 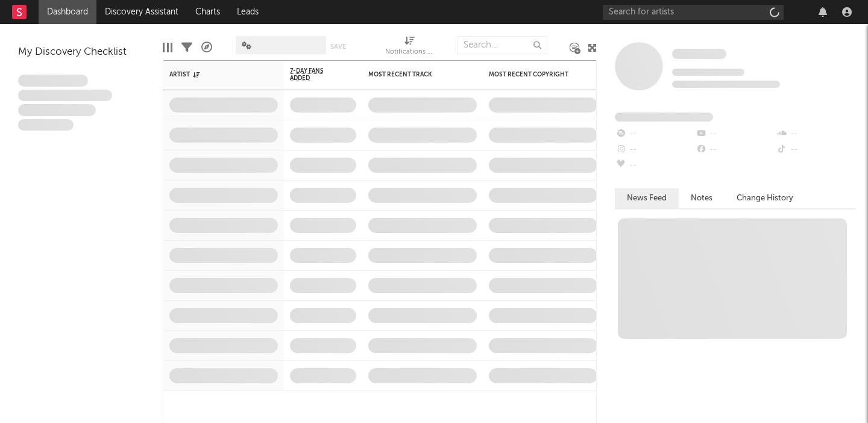 What do you see at coordinates (765, 198) in the screenshot?
I see `button: Change History` at bounding box center [765, 198].